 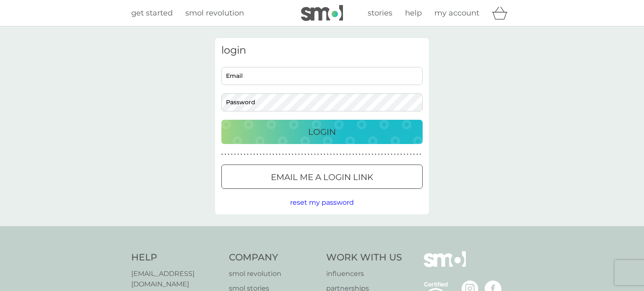 What do you see at coordinates (380, 13) in the screenshot?
I see `a: stories` at bounding box center [380, 13].